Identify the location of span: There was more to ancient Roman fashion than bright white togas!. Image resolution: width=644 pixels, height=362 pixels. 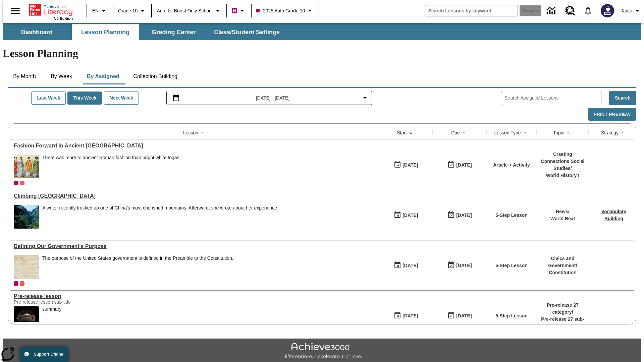
(112, 167).